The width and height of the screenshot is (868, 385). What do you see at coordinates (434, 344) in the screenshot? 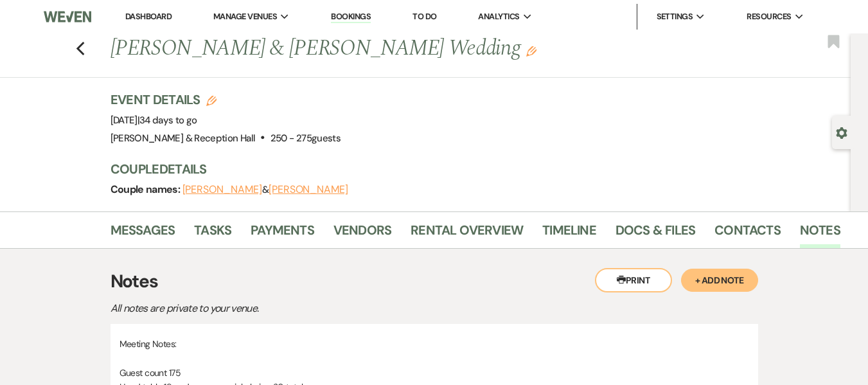
I see `p: Meeting Notes:` at bounding box center [434, 344].